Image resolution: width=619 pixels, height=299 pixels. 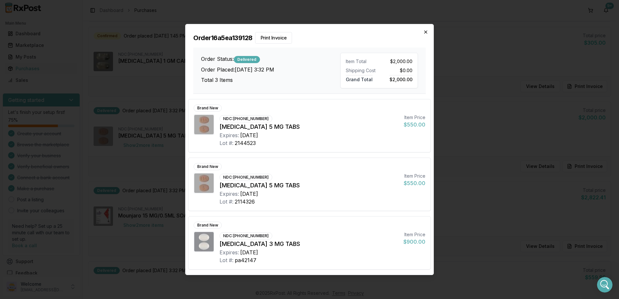 I want to click on div: $2,000.00, so click(x=397, y=62).